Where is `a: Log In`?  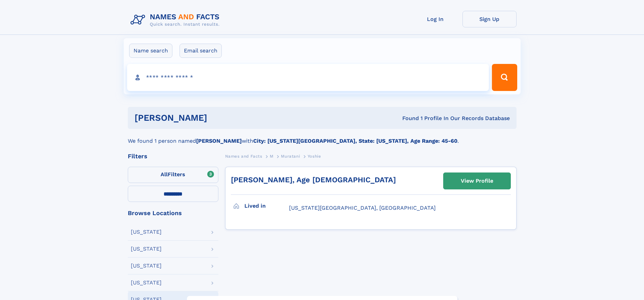
a: Log In is located at coordinates (435, 19).